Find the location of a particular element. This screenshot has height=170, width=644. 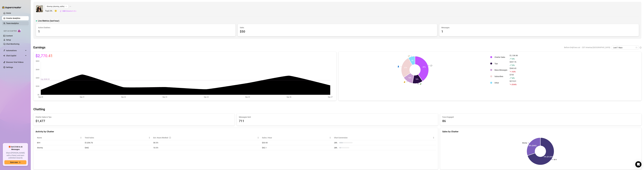

div: $215.01 is located at coordinates (514, 83).